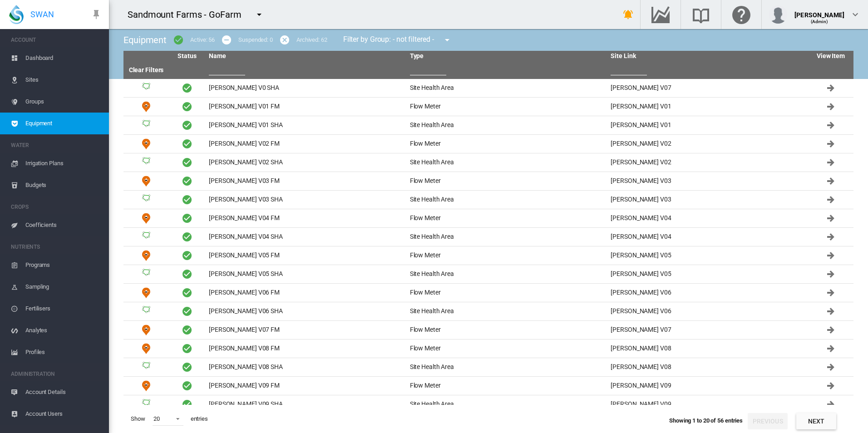 The height and width of the screenshot is (433, 868). What do you see at coordinates (284, 40) in the screenshot?
I see `md-icon: icon-cancel` at bounding box center [284, 40].